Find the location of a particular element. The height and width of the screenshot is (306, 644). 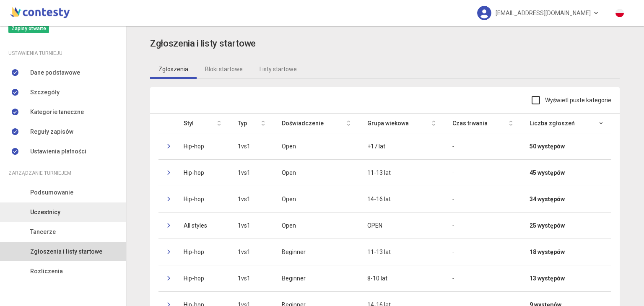

strong: 50 występów is located at coordinates (547, 146).